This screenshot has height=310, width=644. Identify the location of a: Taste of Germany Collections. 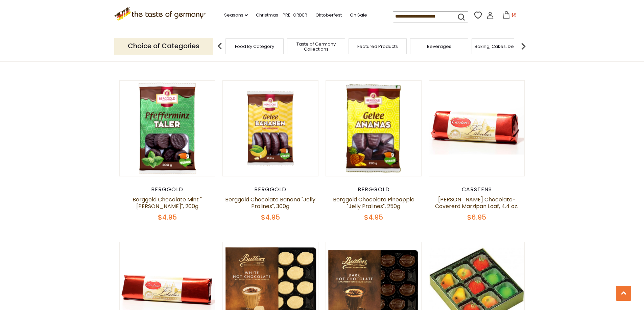
(316, 46).